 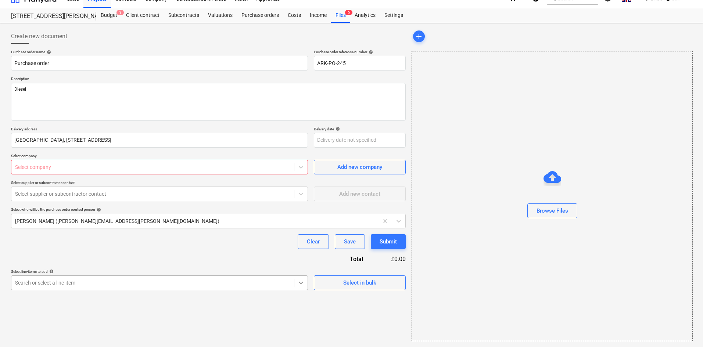 I want to click on p: Delivery address, so click(x=159, y=130).